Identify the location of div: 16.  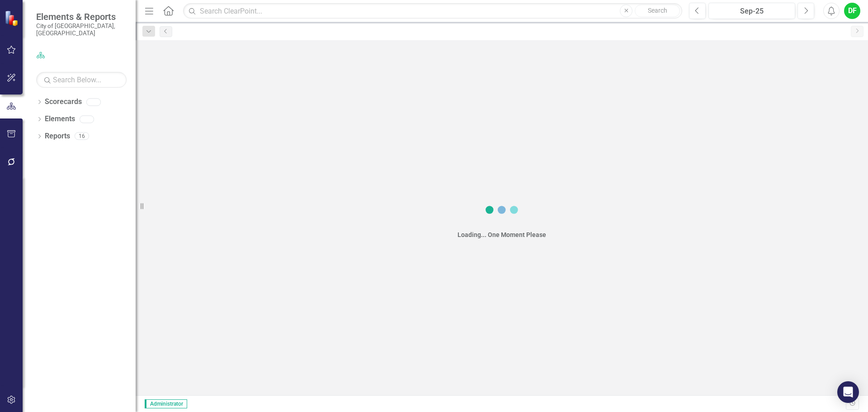
(82, 136).